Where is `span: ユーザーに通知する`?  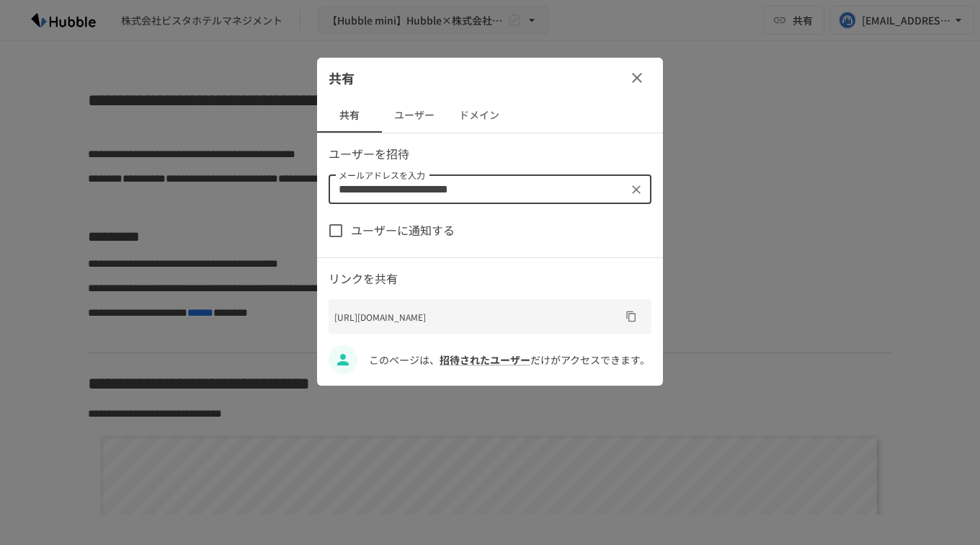
span: ユーザーに通知する is located at coordinates (403, 231).